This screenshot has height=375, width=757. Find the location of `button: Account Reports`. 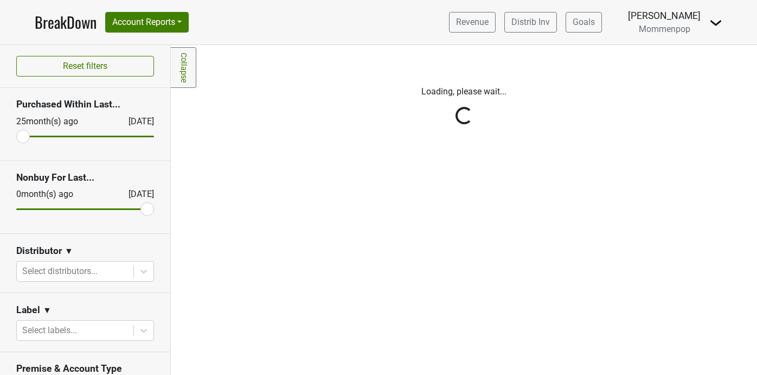

button: Account Reports is located at coordinates (147, 22).